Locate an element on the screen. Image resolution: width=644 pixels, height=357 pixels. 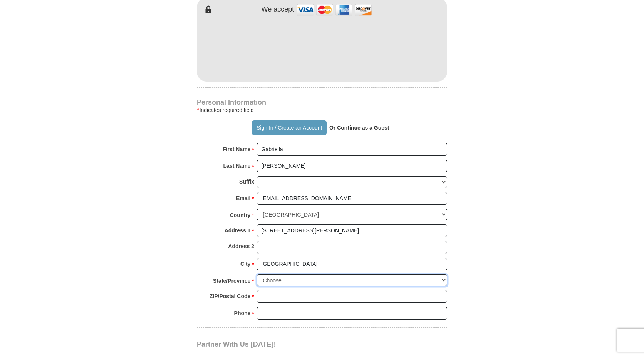
strong: Email is located at coordinates (243, 198).